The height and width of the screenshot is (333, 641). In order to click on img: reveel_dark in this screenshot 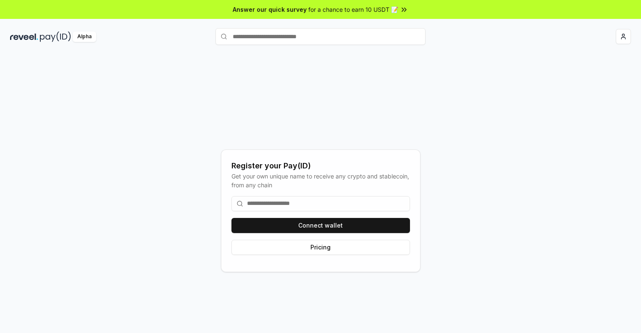, I will do `click(24, 37)`.